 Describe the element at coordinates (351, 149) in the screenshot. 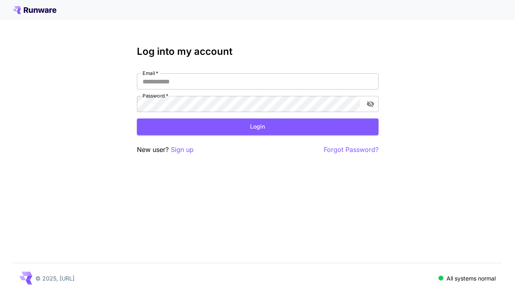

I see `p: Forgot Password?` at that location.